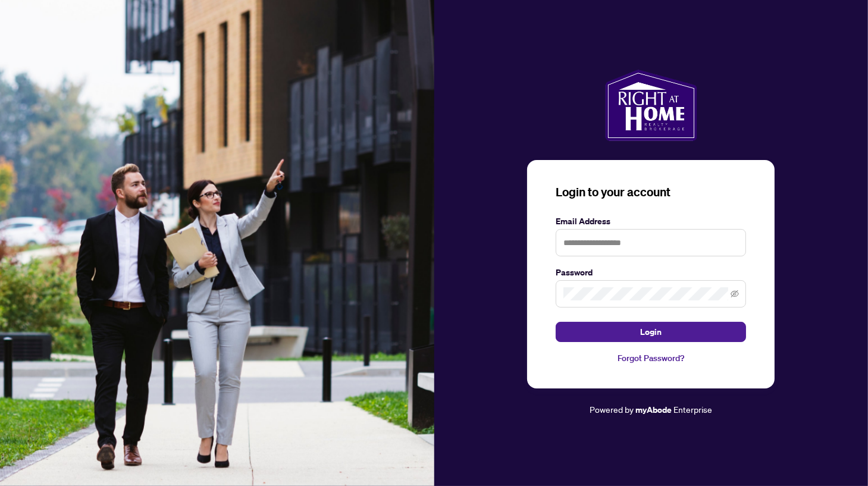  I want to click on label: Email Address, so click(651, 221).